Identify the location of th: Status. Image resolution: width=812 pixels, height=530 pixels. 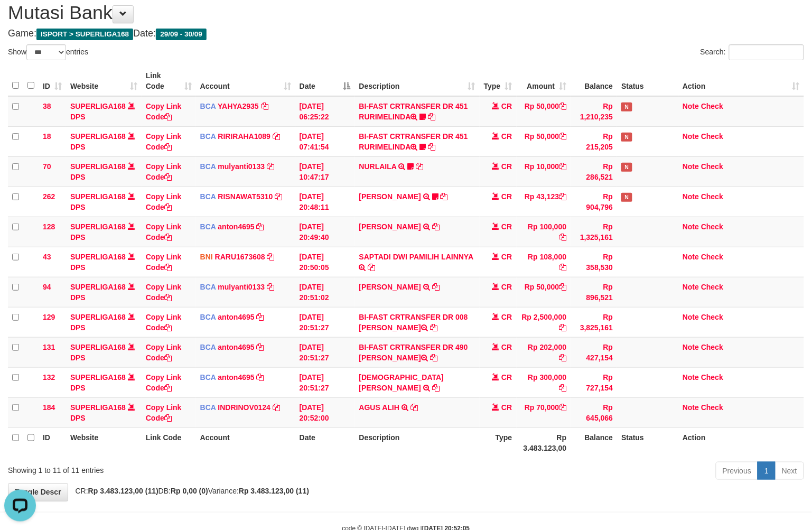
(648, 443).